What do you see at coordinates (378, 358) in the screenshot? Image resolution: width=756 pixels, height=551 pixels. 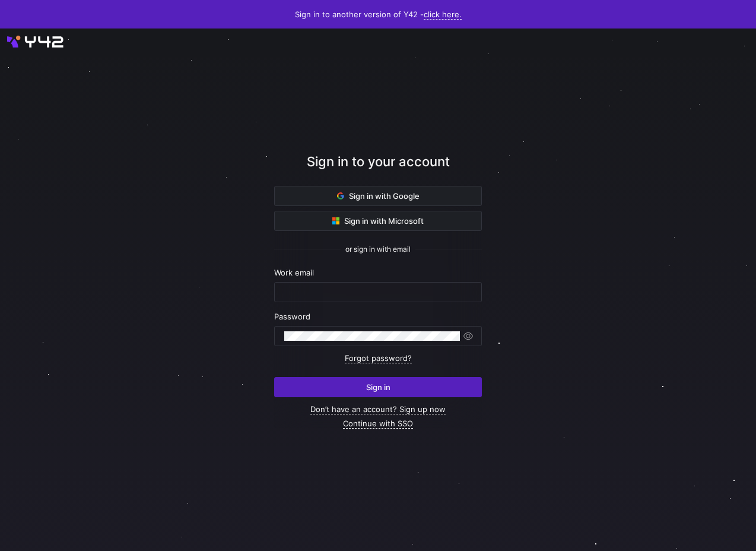 I see `a: Forgot password?` at bounding box center [378, 358].